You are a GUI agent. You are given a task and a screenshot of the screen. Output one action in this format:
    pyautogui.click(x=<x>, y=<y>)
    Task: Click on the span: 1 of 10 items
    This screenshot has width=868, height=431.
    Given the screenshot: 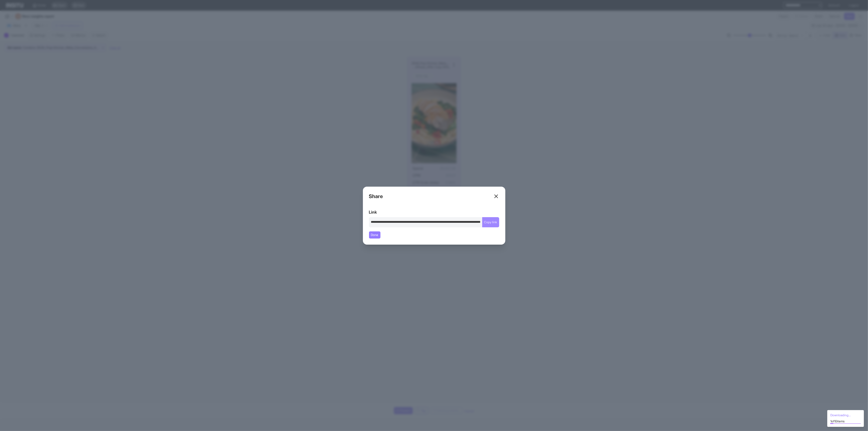 What is the action you would take?
    pyautogui.click(x=846, y=421)
    